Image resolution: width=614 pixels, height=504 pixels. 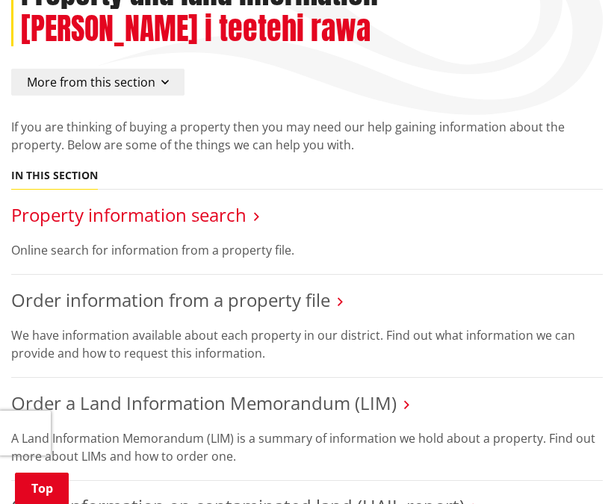 I want to click on p: A Land Information Memorandum (LIM) is a summary of information we hold about a property. Find ou..., so click(x=307, y=447).